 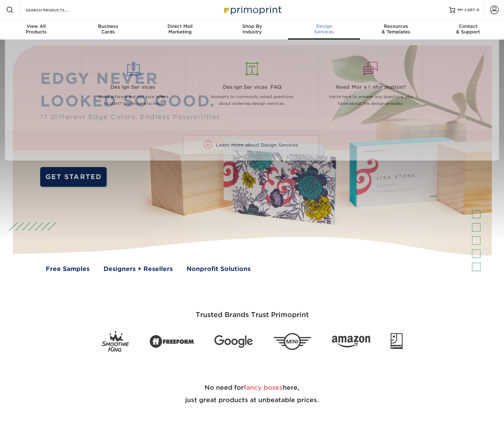 What do you see at coordinates (252, 29) in the screenshot?
I see `div: Industry` at bounding box center [252, 29].